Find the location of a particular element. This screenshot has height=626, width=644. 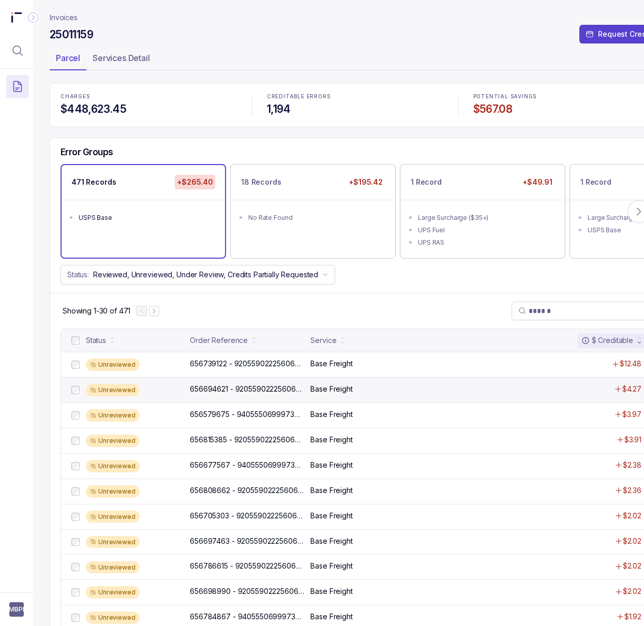

p: Status: is located at coordinates (78, 275).